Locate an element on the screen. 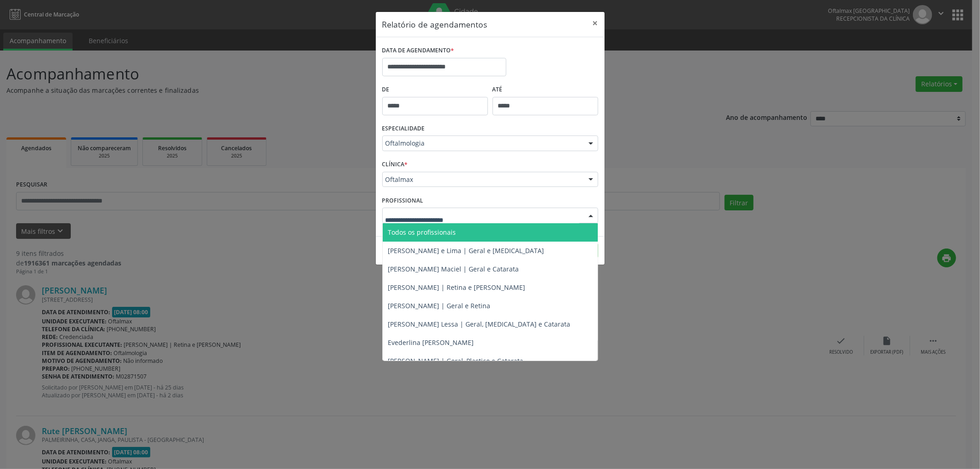 This screenshot has width=980, height=469. span: Todos os profissionais is located at coordinates (423, 232).